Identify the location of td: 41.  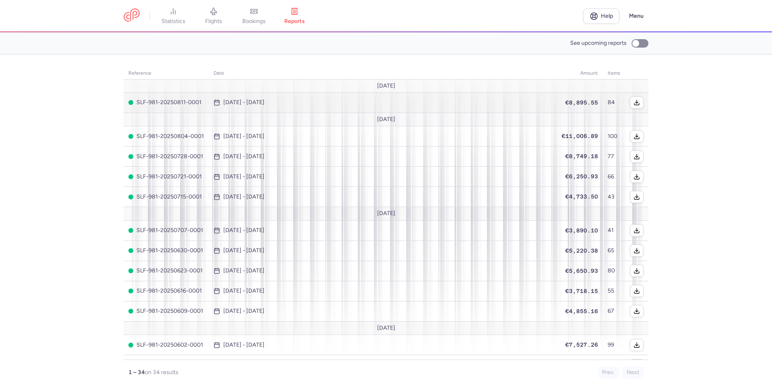
(614, 231).